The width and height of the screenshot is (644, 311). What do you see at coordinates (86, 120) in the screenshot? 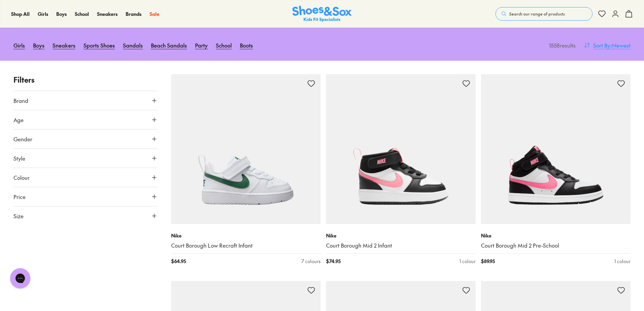
I see `button: Age` at bounding box center [86, 120].